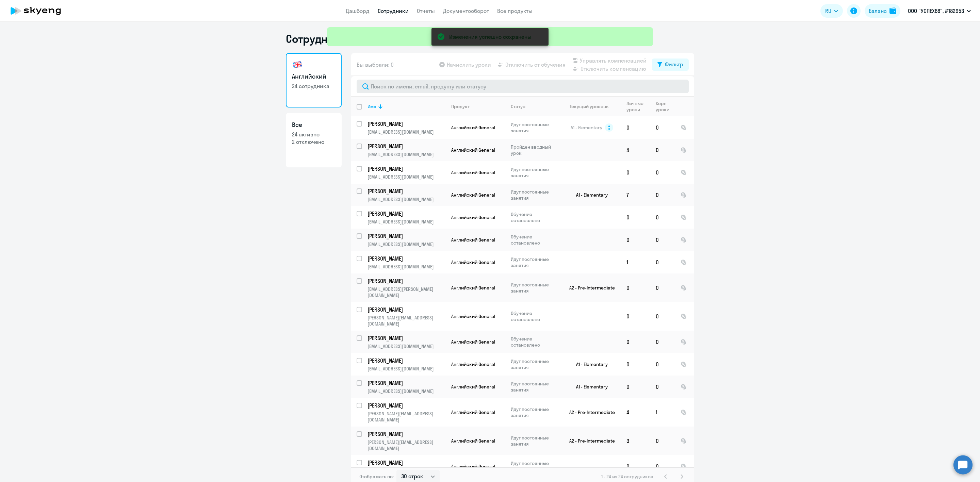 This screenshot has height=482, width=980. What do you see at coordinates (314, 125) in the screenshot?
I see `h3: Все` at bounding box center [314, 125].